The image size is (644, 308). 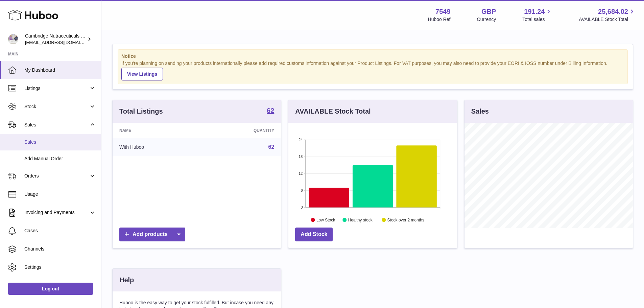 I want to click on h3: Total Listings, so click(x=141, y=111).